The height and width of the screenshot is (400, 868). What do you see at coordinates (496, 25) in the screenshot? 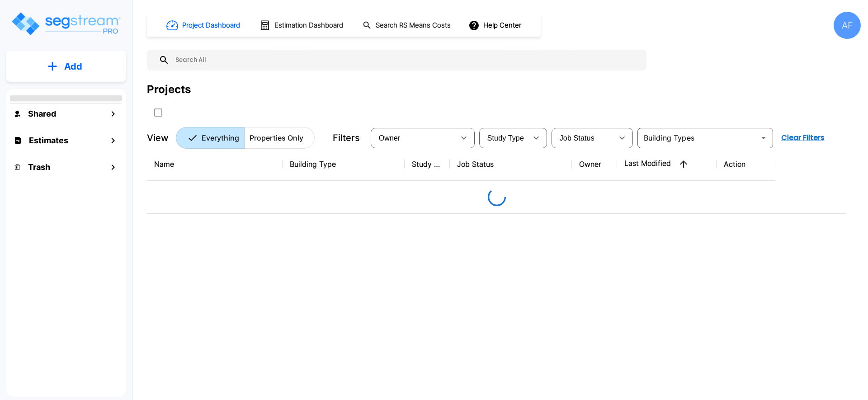
I see `button: Help Center` at bounding box center [496, 25].